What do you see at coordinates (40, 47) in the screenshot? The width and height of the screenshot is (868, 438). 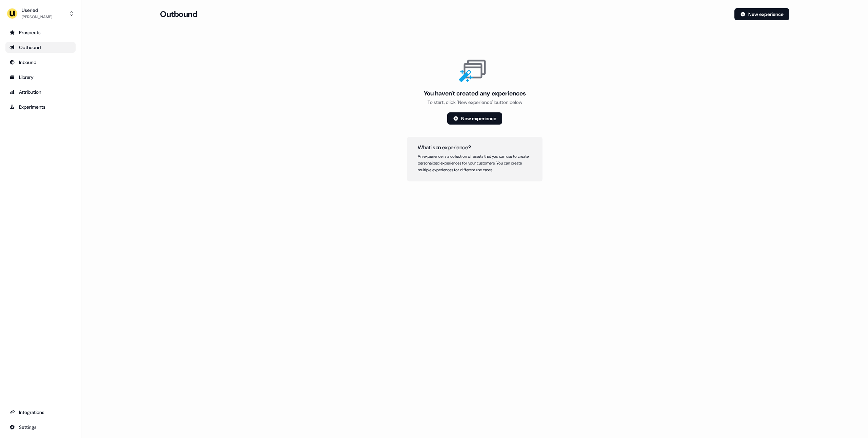 I see `a: Go to outbound experience` at bounding box center [40, 47].